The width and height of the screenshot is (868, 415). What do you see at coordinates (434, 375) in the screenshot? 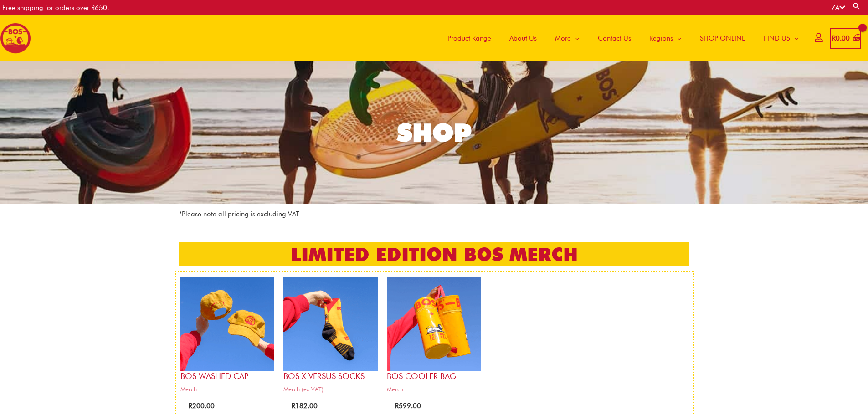
I see `h2: BOS Cooler bag` at bounding box center [434, 375].